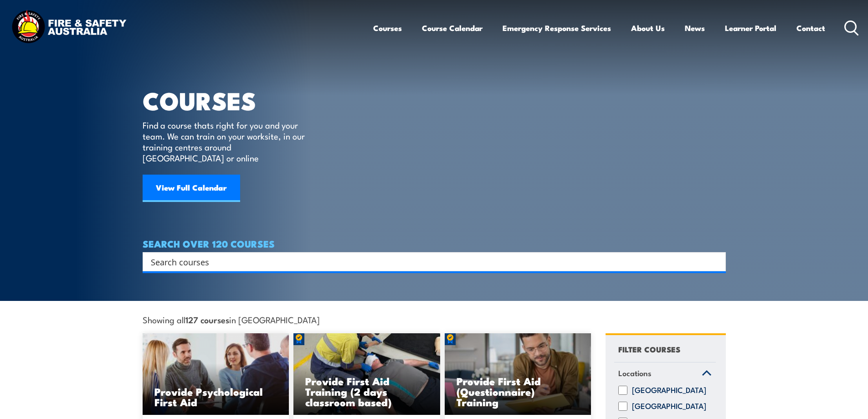 Image resolution: width=868 pixels, height=419 pixels. I want to click on input: Search input, so click(428, 261).